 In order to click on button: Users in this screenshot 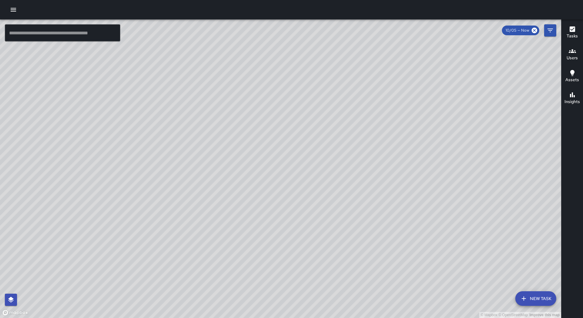, I will do `click(572, 55)`.